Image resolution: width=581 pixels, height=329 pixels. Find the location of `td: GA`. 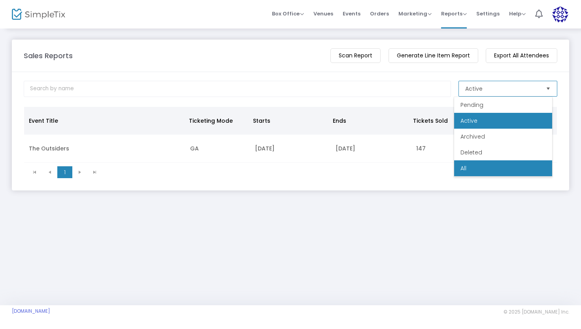

td: GA is located at coordinates (217, 148).